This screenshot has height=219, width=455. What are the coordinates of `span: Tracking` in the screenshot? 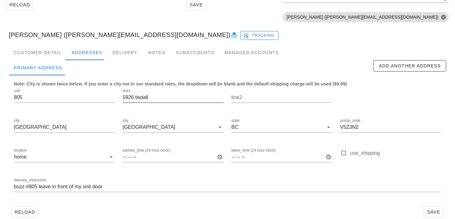 It's located at (260, 35).